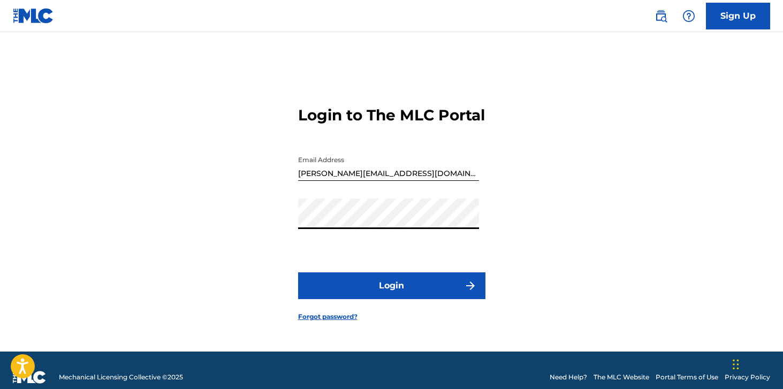 The image size is (783, 389). Describe the element at coordinates (687, 377) in the screenshot. I see `a: Portal Terms of Use` at that location.